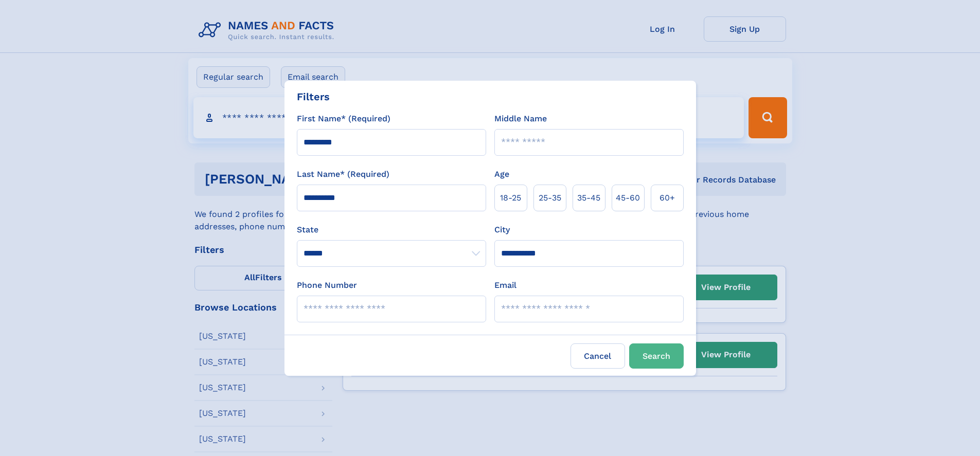 The width and height of the screenshot is (980, 456). Describe the element at coordinates (521, 119) in the screenshot. I see `label: Middle Name` at that location.